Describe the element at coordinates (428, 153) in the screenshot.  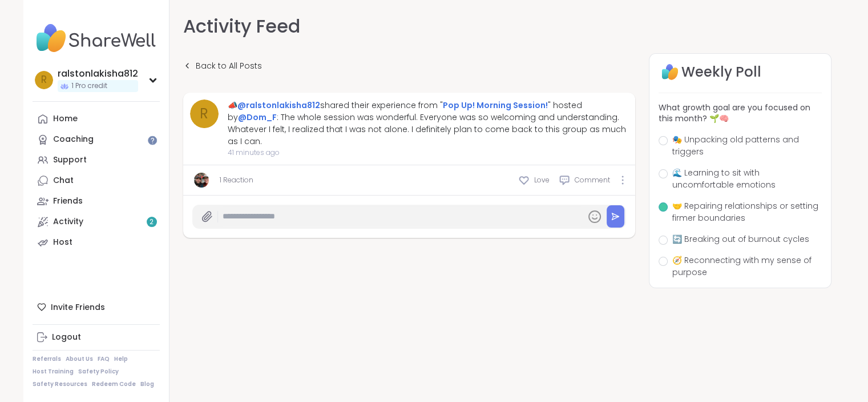
I see `span: 41 minutes ago` at that location.